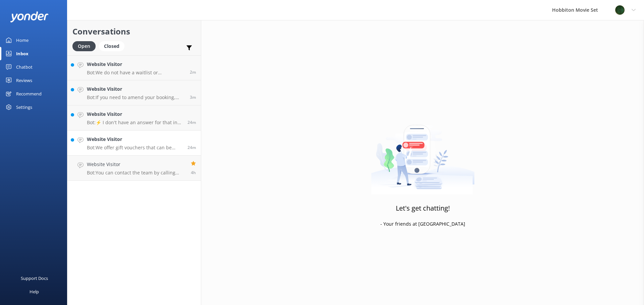 The width and height of the screenshot is (644, 305). What do you see at coordinates (620, 10) in the screenshot?
I see `img: 34-1625720359.png` at bounding box center [620, 10].